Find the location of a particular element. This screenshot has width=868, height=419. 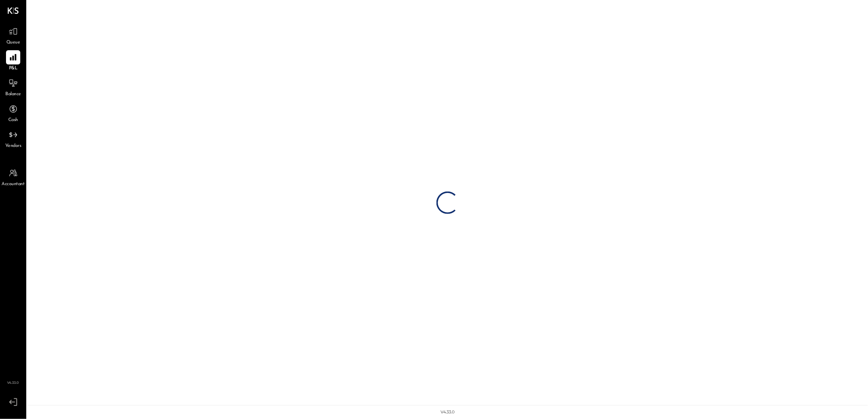

a: Accountant is located at coordinates (13, 177).